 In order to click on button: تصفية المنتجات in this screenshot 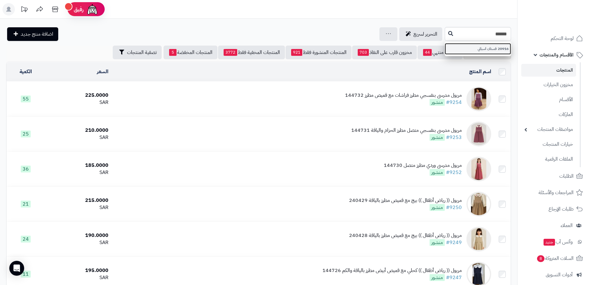, I will do `click(137, 52)`.